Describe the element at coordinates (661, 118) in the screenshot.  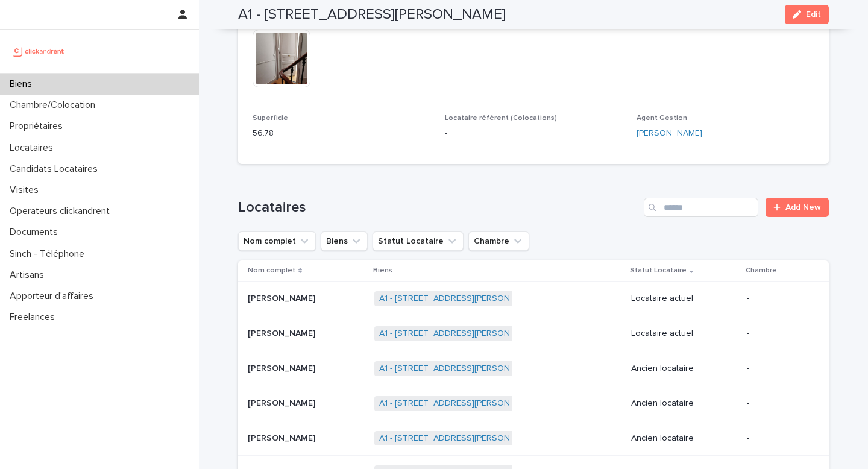
I see `span: Agent Gestion` at that location.